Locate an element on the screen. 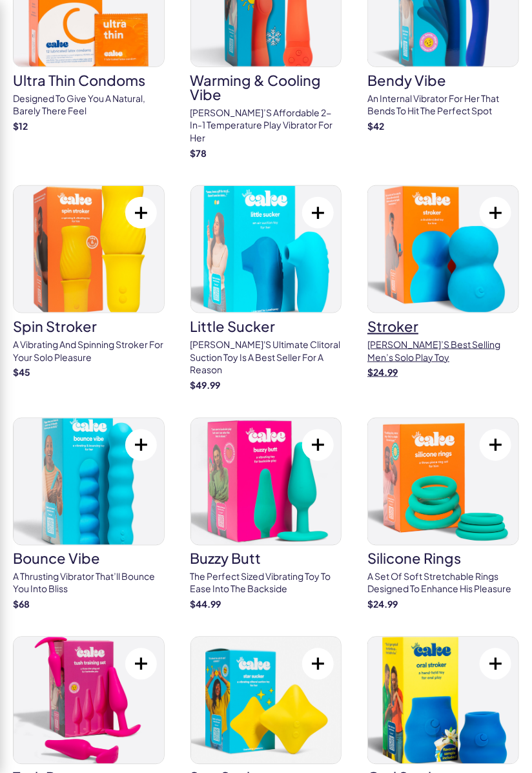 The width and height of the screenshot is (532, 773). h3: spin stroker is located at coordinates (88, 326).